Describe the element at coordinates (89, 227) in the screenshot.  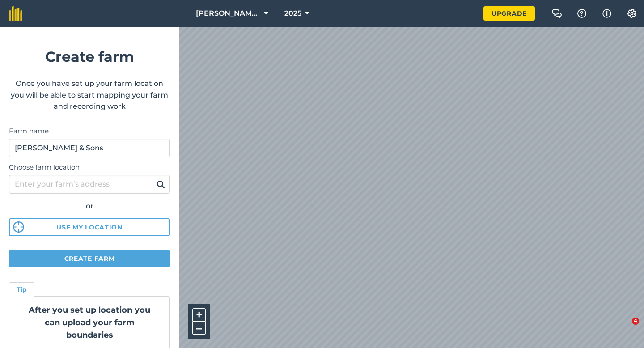
I see `button: Use my location` at that location.